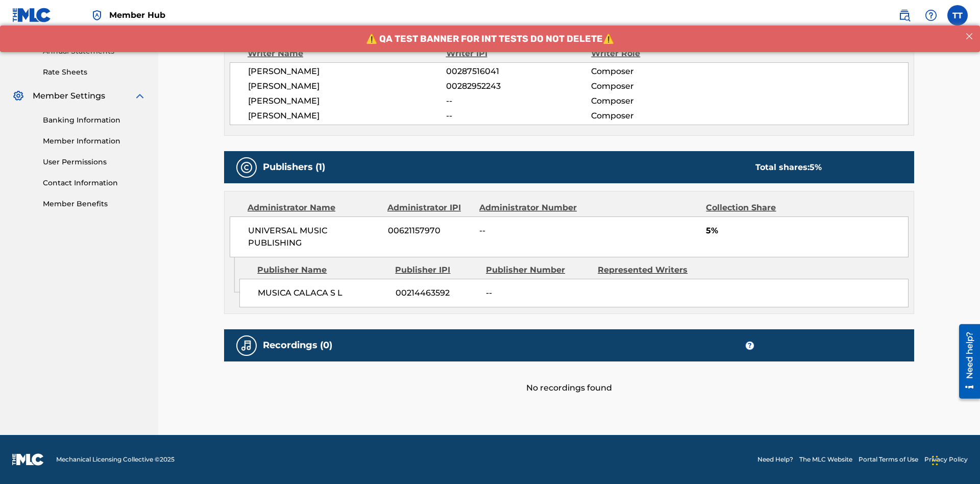 This screenshot has width=980, height=484. Describe the element at coordinates (97, 15) in the screenshot. I see `img: Top Rightsholder` at that location.